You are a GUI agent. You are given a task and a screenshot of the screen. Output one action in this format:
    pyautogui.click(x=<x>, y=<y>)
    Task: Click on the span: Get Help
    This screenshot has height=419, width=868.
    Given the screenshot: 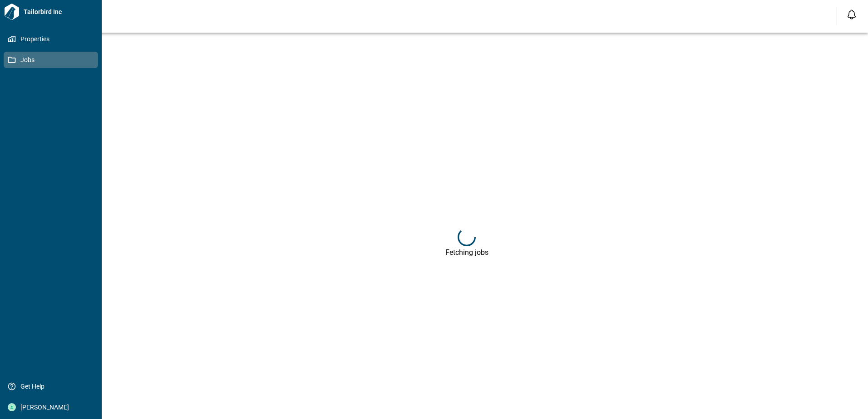 What is the action you would take?
    pyautogui.click(x=52, y=387)
    